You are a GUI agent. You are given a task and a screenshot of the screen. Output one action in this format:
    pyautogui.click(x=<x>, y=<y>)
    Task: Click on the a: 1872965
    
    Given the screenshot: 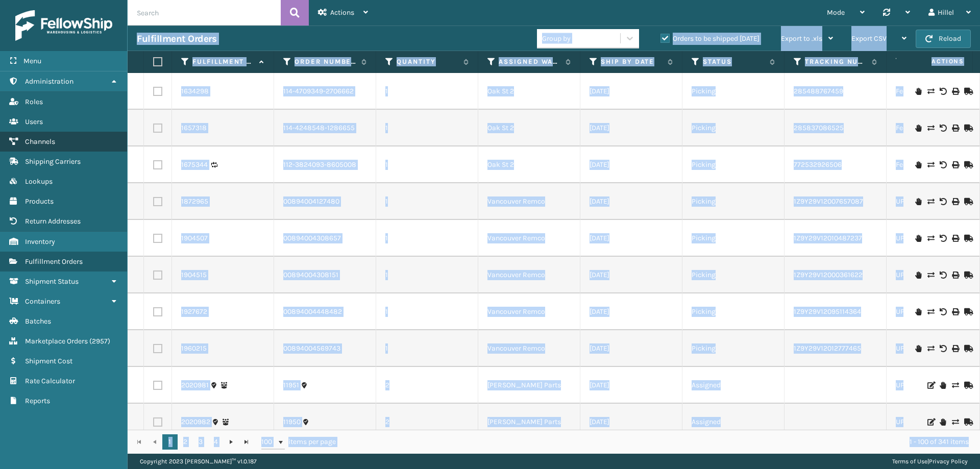 What is the action you would take?
    pyautogui.click(x=194, y=201)
    